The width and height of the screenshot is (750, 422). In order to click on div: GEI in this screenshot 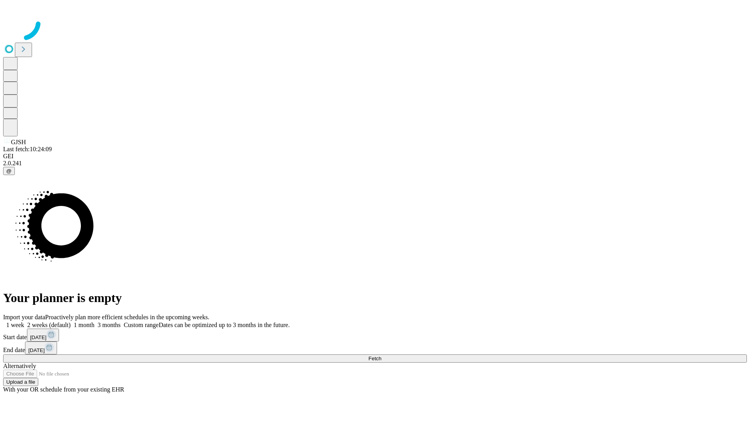, I will do `click(375, 156)`.